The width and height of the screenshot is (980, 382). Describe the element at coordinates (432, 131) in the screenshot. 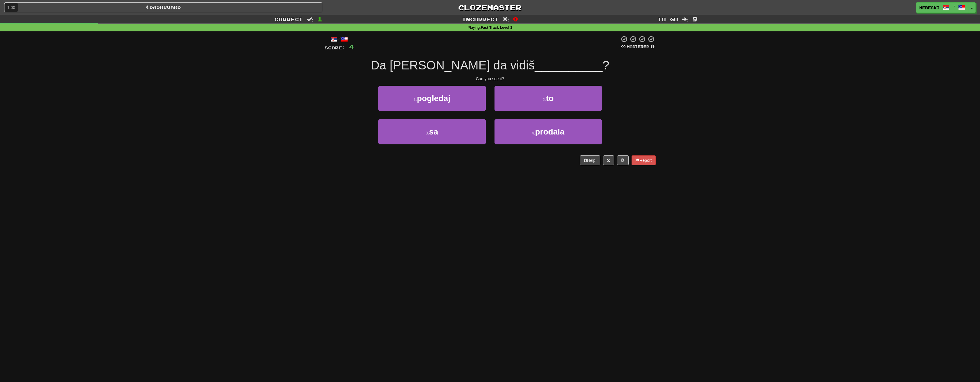

I see `button: 3.sa` at that location.